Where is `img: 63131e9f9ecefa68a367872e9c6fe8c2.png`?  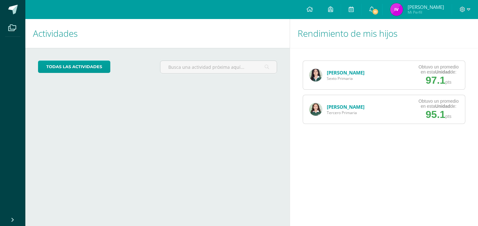 img: 63131e9f9ecefa68a367872e9c6fe8c2.png is located at coordinates (397, 10).